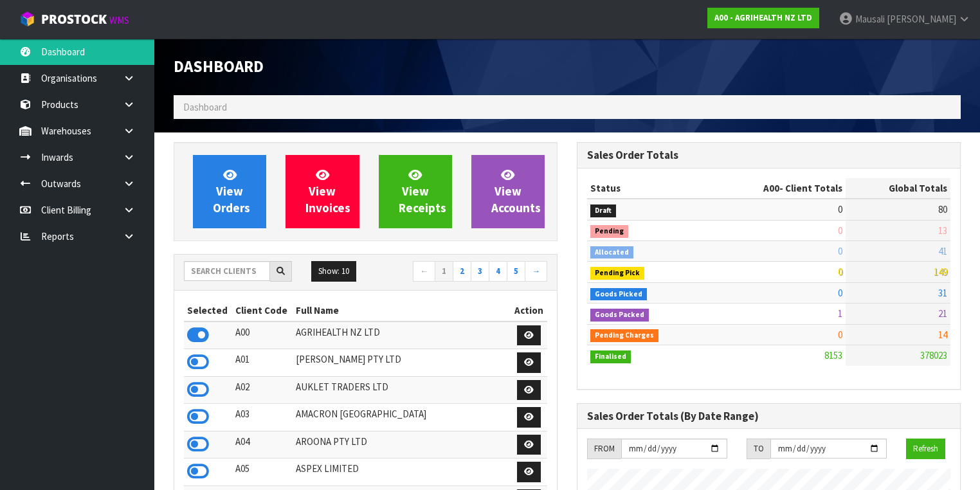  What do you see at coordinates (232, 191) in the screenshot?
I see `span: View Orders` at bounding box center [232, 191].